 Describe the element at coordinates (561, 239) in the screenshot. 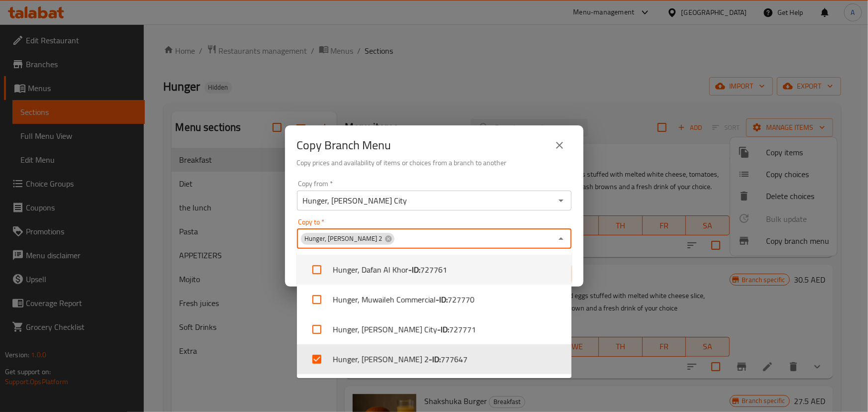

I see `button: Close` at that location.